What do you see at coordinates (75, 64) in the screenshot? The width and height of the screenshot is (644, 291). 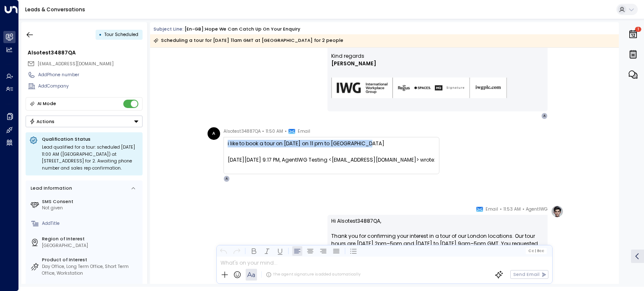 I see `span: alsotest34887qa@proton.me` at bounding box center [75, 64].